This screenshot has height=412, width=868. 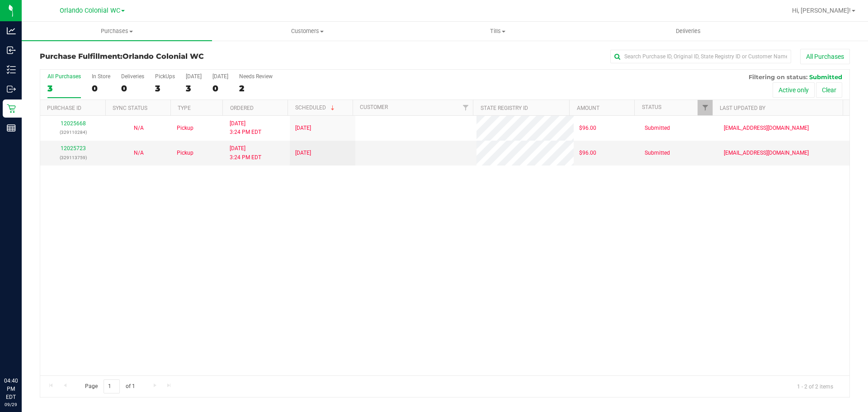 I want to click on div: 2, so click(x=256, y=88).